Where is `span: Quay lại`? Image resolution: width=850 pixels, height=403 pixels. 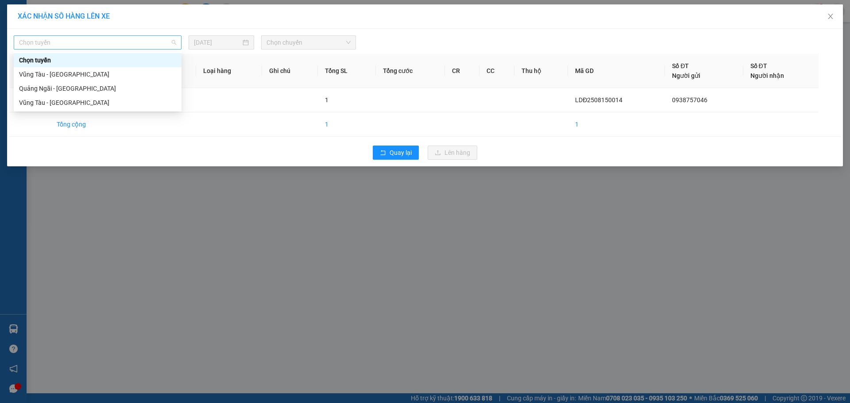
span: Quay lại is located at coordinates (401, 153).